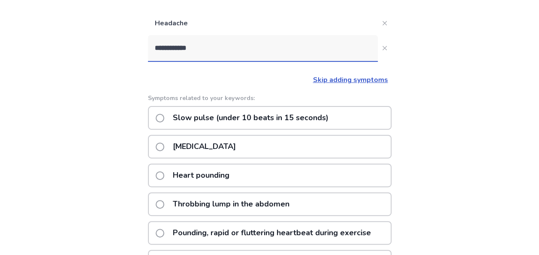 Image resolution: width=539 pixels, height=255 pixels. What do you see at coordinates (272, 233) in the screenshot?
I see `p: Pounding, rapid or fluttering heartbeat during exercise` at bounding box center [272, 233].